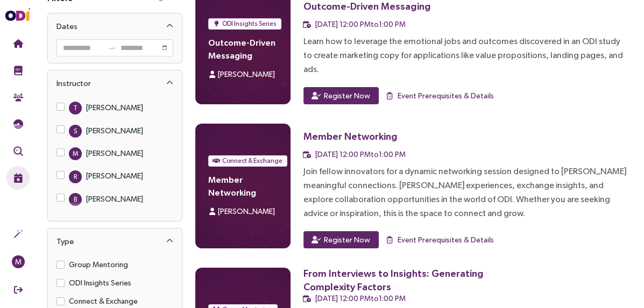 This screenshot has width=644, height=308. What do you see at coordinates (242, 186) in the screenshot?
I see `h4: Member Networking` at bounding box center [242, 186].